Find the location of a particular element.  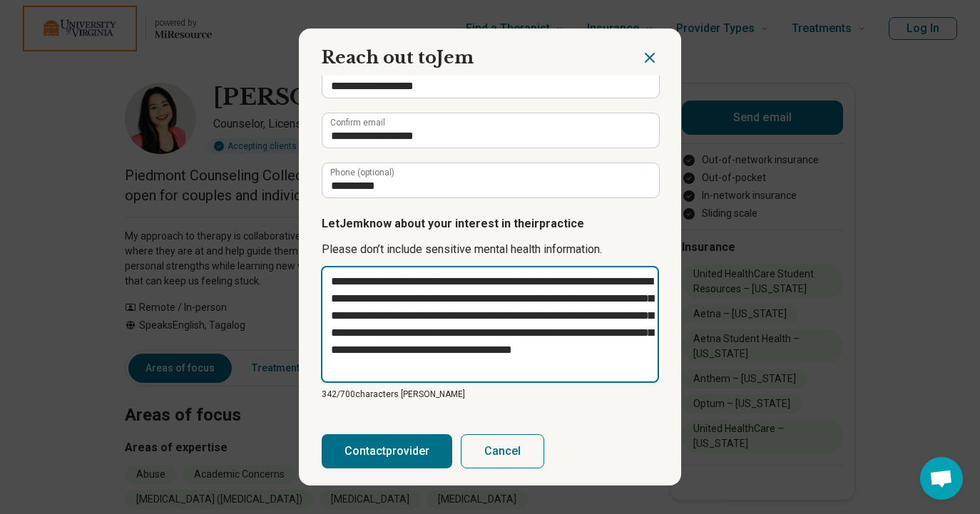

label: Phone (optional) is located at coordinates (362, 173).